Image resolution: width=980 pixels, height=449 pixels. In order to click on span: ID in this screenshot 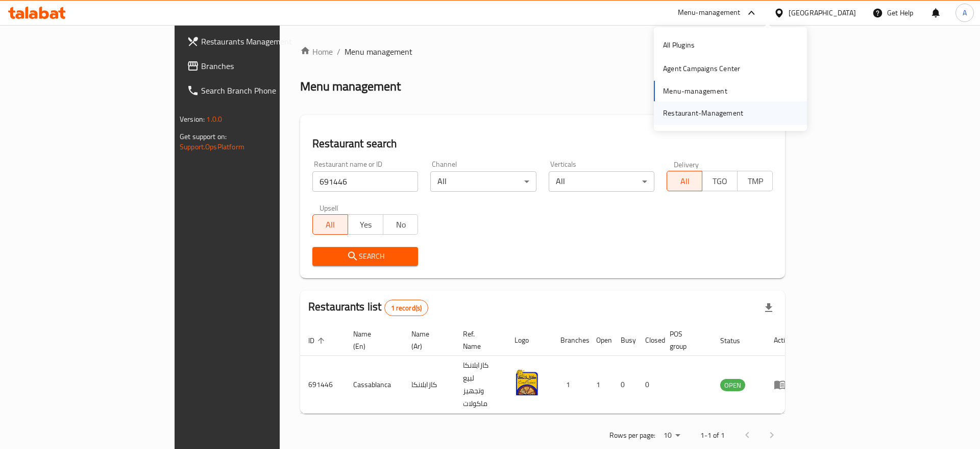, I will do `click(318, 340)`.